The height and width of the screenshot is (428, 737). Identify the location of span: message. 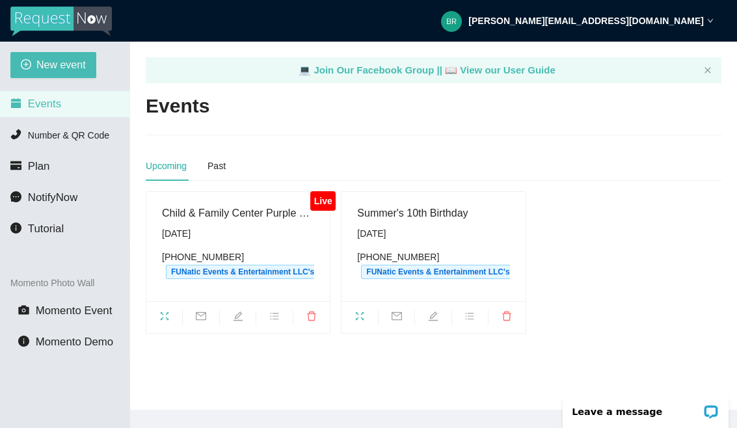
(16, 197).